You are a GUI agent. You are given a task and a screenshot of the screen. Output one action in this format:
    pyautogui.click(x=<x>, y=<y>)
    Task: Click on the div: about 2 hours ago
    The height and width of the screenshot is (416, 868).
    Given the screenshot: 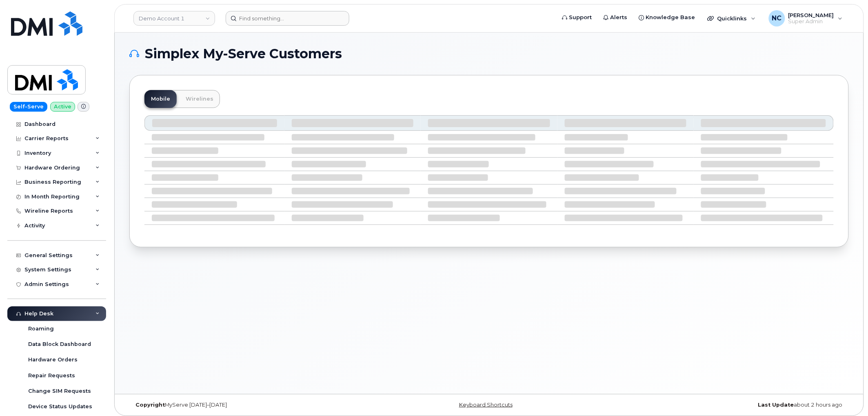 What is the action you would take?
    pyautogui.click(x=729, y=405)
    